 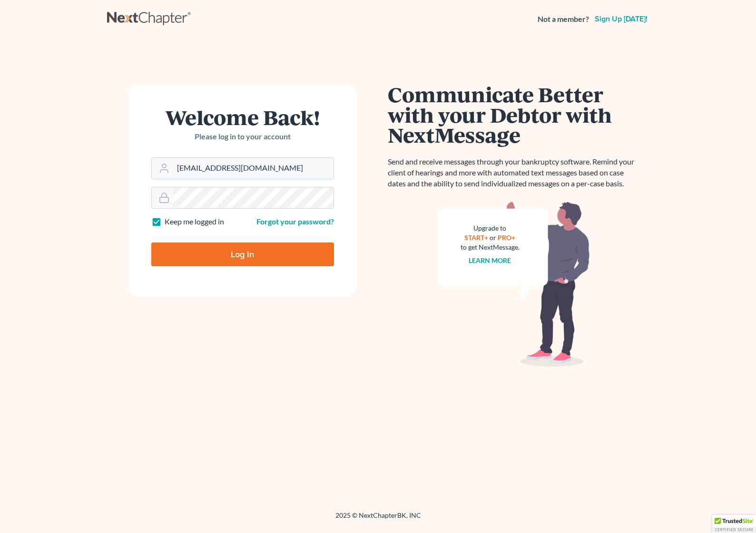 I want to click on a: Forgot your password?, so click(x=295, y=221).